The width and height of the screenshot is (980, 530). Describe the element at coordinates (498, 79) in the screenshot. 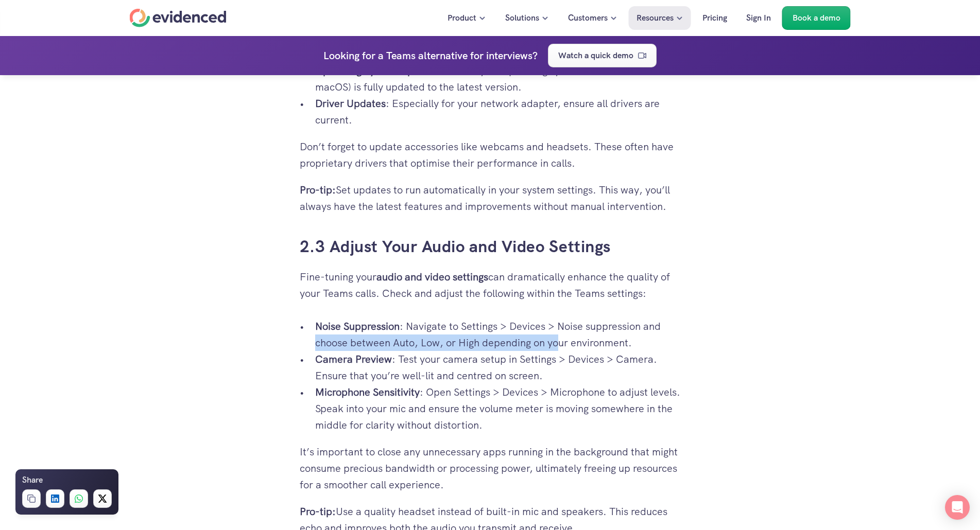

I see `p: : Ensure your operating system (Windows or macOS) is fully updated to the latest version.` at that location.